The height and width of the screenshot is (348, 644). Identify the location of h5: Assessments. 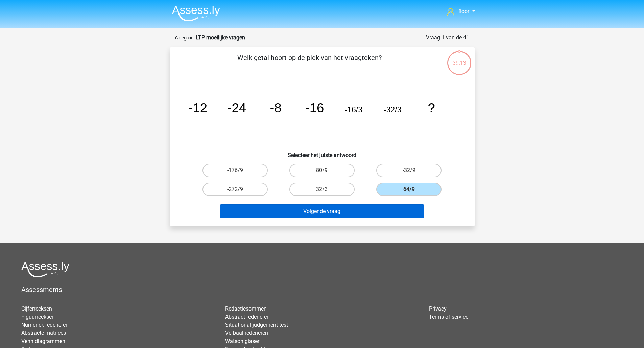
(322, 289).